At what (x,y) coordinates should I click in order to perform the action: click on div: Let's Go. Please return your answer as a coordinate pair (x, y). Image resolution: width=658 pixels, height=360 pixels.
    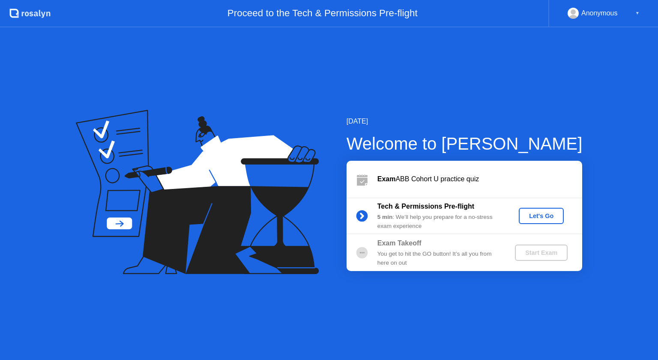
    Looking at the image, I should click on (541, 216).